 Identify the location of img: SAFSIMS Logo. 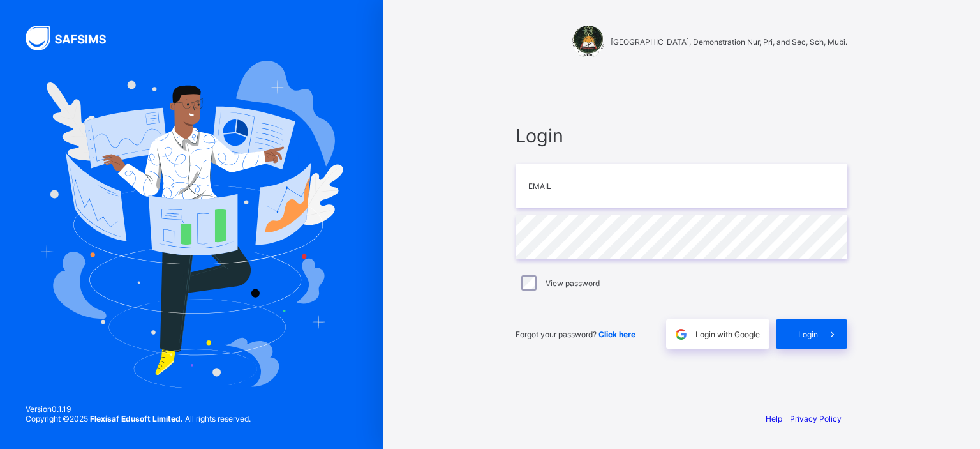
(73, 37).